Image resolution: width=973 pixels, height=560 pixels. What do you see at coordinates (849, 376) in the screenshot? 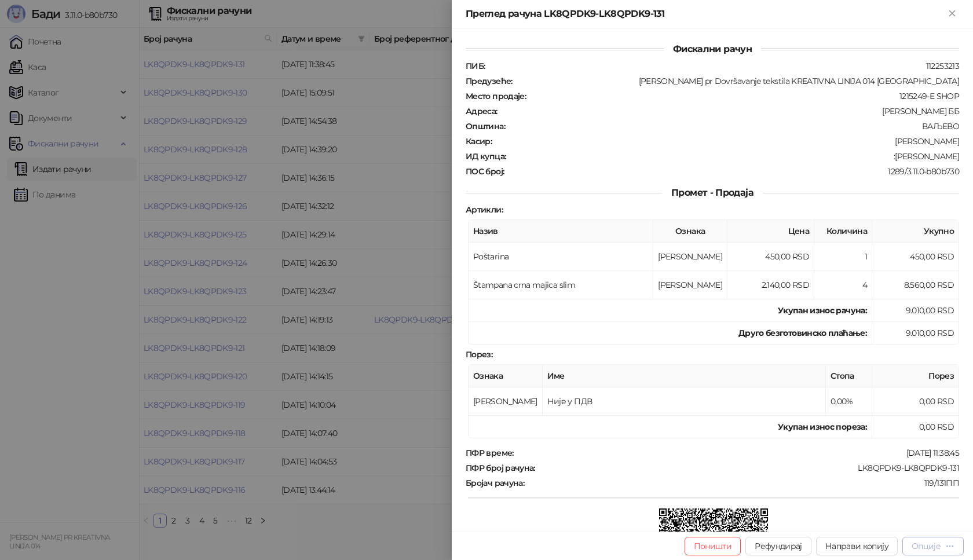
I see `th: Стопа` at bounding box center [849, 376].